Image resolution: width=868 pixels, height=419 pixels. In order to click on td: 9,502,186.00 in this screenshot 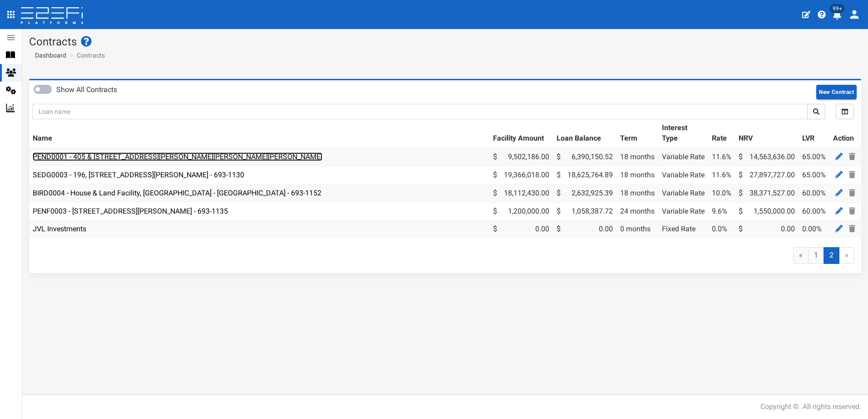, I will do `click(521, 157)`.